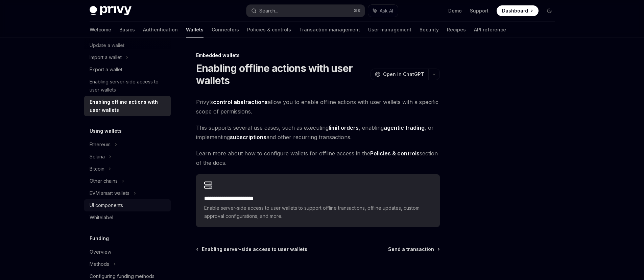  I want to click on a: Dashboard, so click(518, 11).